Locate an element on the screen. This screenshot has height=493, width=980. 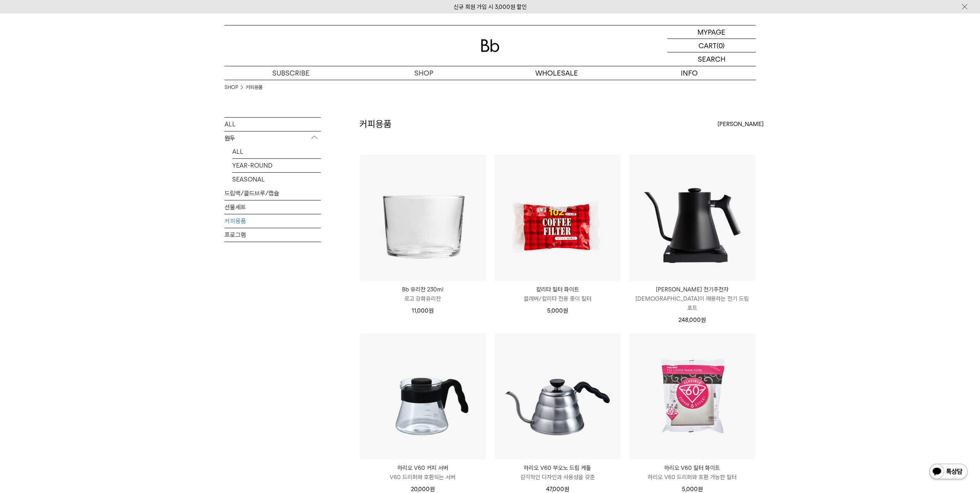
img: 카카오톡 채널 1:1 채팅 버튼 is located at coordinates (948, 472).